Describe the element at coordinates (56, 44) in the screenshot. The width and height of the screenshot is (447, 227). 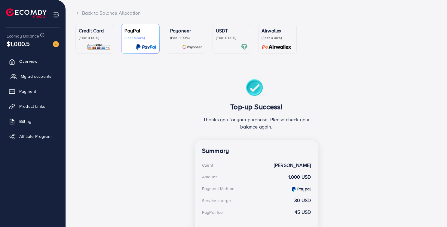
I see `img: image` at that location.